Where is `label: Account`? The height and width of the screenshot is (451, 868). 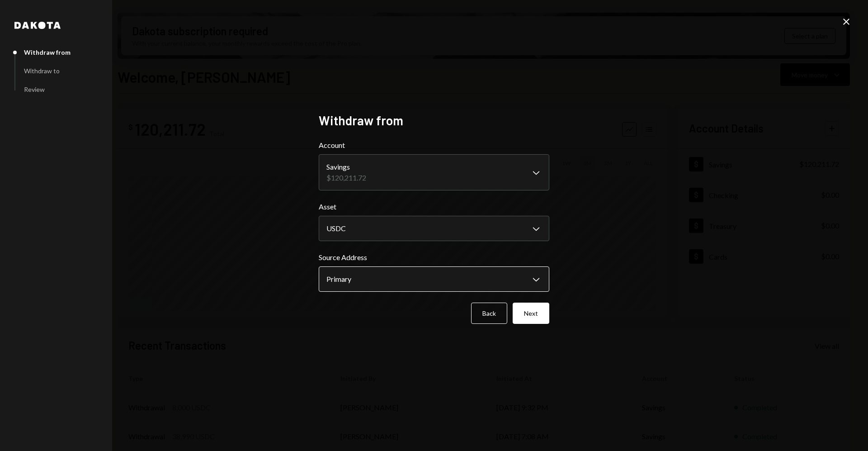
label: Account is located at coordinates (434, 145).